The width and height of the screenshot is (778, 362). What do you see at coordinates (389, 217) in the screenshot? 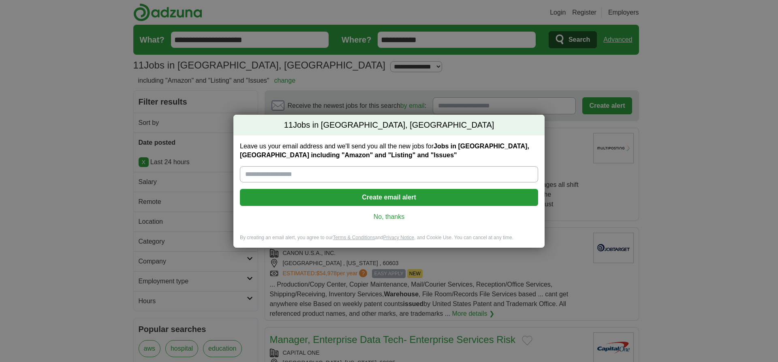
I see `a: No, thanks` at bounding box center [389, 217].